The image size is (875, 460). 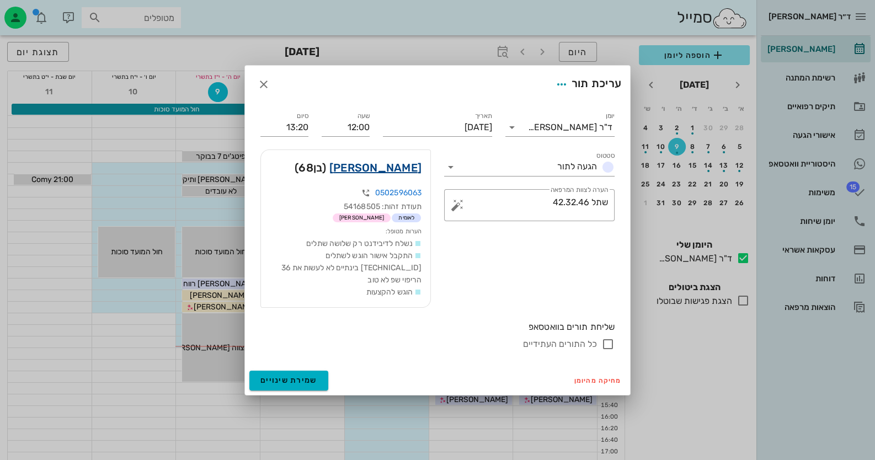 What do you see at coordinates (577, 166) in the screenshot?
I see `span: הגעה לתור` at bounding box center [577, 166].